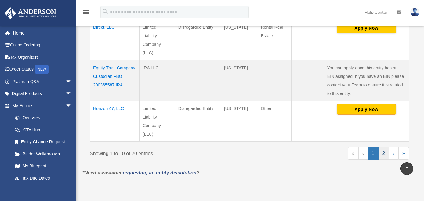 Image resolution: width=424 pixels, height=201 pixels. I want to click on a: menu, so click(86, 13).